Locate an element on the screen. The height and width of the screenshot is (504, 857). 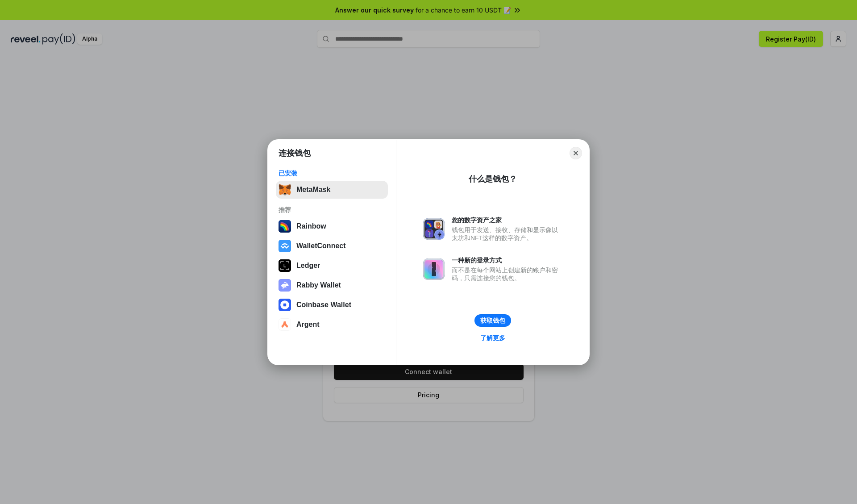
div: 了解更多 is located at coordinates (493, 338).